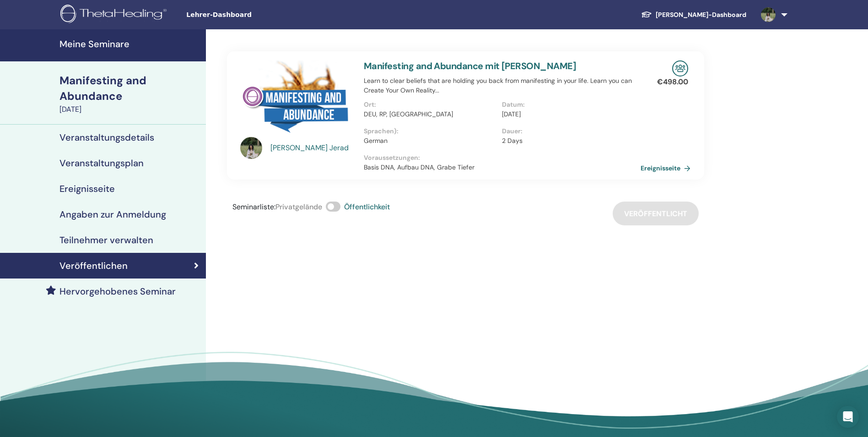  I want to click on h4: Angaben zur Anmeldung, so click(113, 214).